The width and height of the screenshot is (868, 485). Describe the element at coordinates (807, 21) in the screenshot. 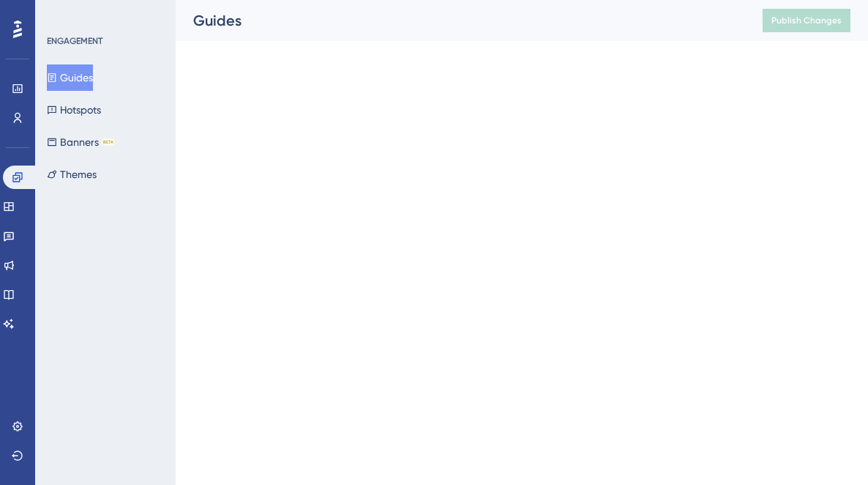

I see `span: Publish Changes` at that location.